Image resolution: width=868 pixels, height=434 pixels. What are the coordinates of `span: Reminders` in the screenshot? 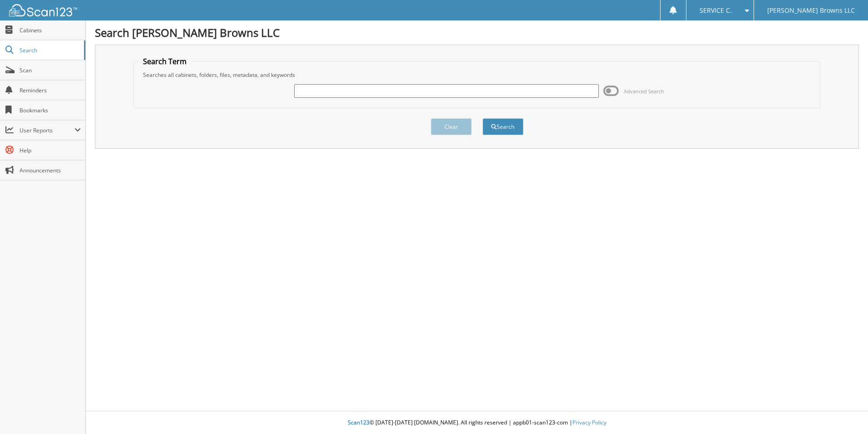 It's located at (50, 90).